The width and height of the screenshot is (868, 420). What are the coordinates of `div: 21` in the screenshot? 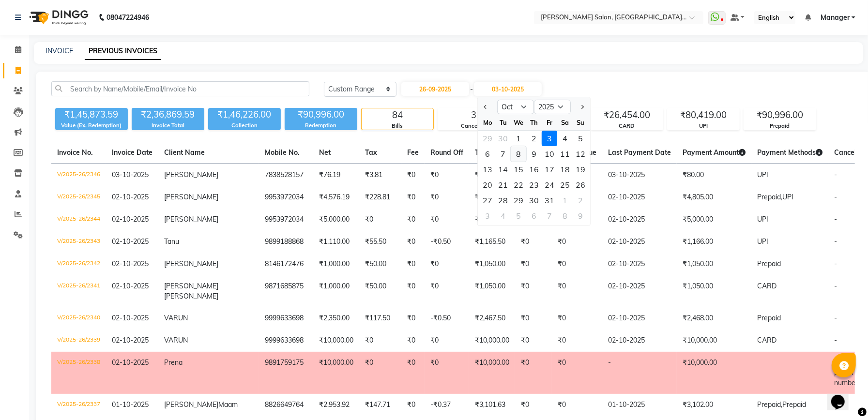 It's located at (503, 185).